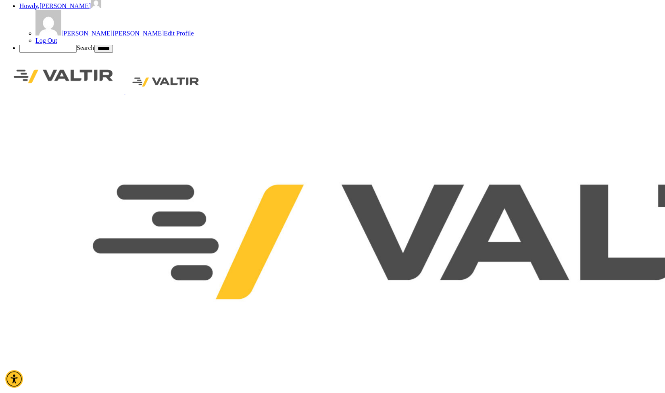 This screenshot has width=665, height=393. Describe the element at coordinates (340, 27) in the screenshot. I see `ul: Howdy, Theresa Stultz` at that location.